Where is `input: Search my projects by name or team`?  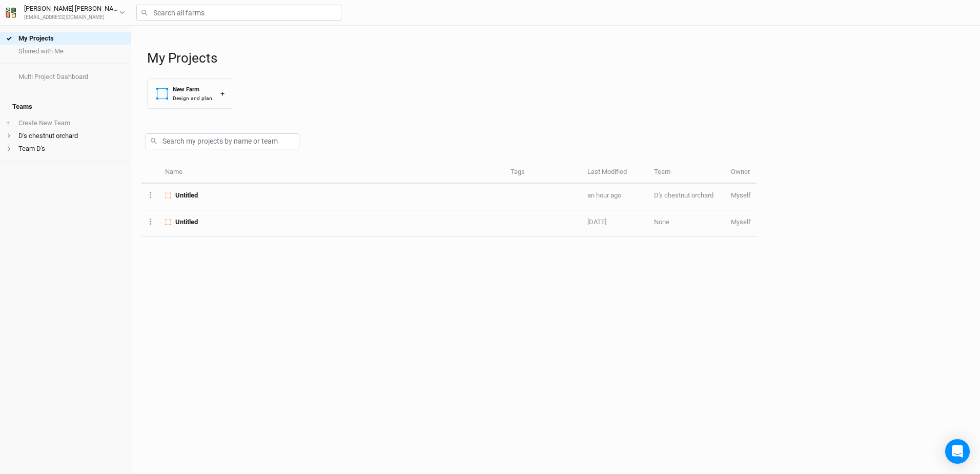
input: Search my projects by name or team is located at coordinates (223, 141).